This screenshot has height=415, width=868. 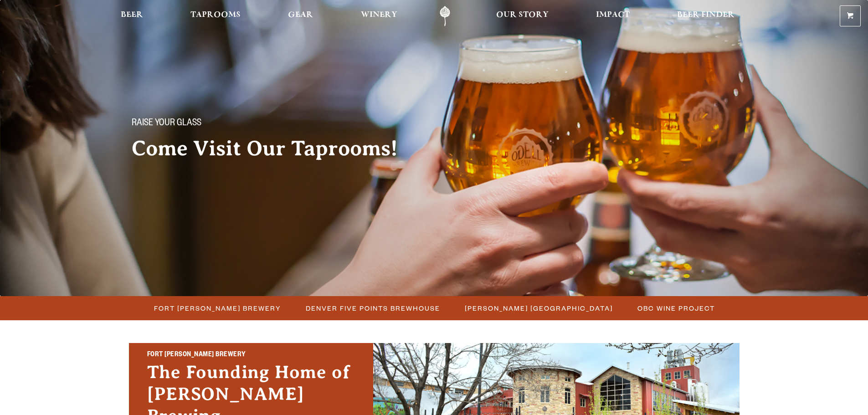 I want to click on a: Beer, so click(x=131, y=16).